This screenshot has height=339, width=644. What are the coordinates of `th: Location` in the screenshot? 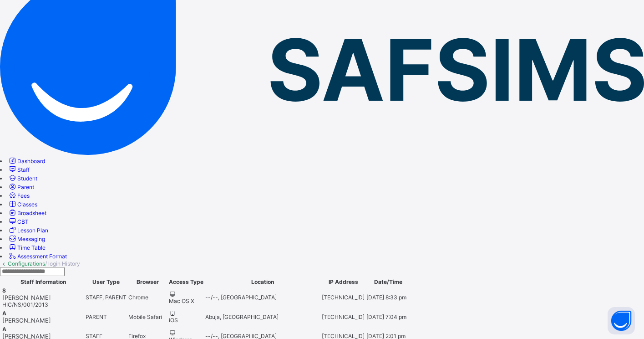 It's located at (263, 282).